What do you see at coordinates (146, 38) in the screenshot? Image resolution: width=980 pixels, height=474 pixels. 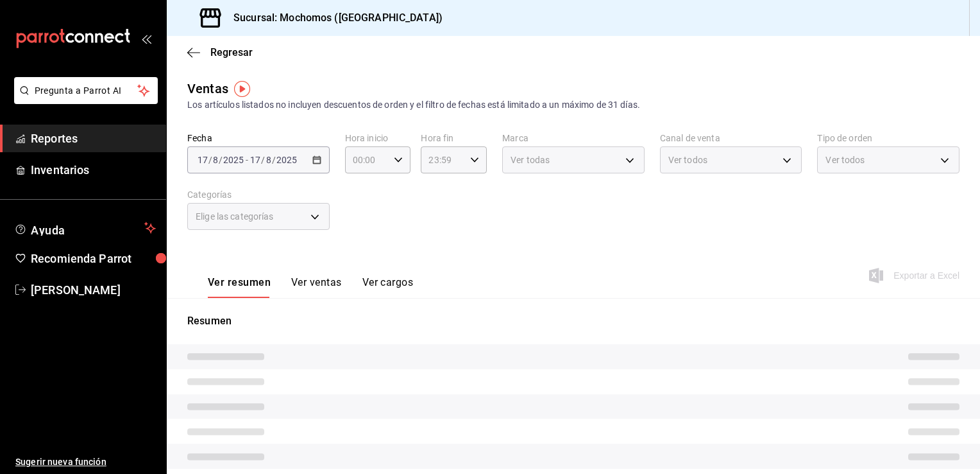 I see `button: open_drawer_menu` at bounding box center [146, 38].